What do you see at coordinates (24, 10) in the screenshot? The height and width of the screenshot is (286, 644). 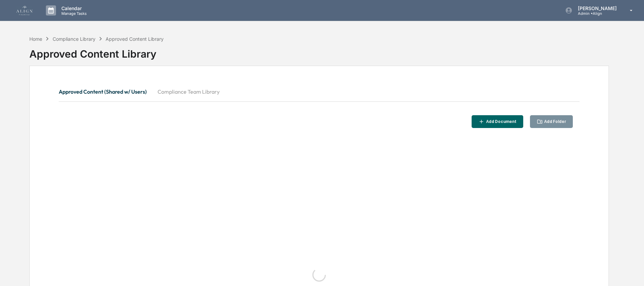 I see `img: logo` at bounding box center [24, 10].